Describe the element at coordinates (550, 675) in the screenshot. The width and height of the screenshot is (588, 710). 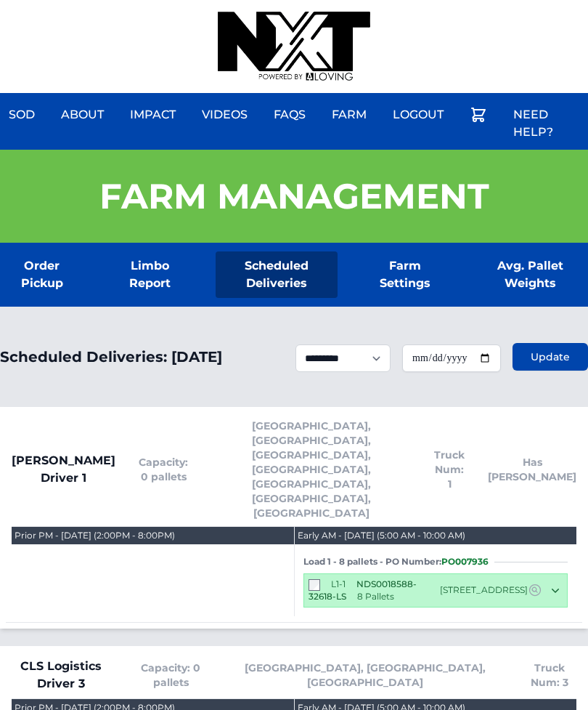
I see `span: Truck Num: 3` at that location.